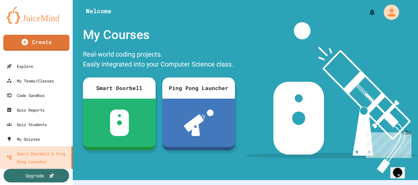  I want to click on div: Upgrade, so click(35, 175).